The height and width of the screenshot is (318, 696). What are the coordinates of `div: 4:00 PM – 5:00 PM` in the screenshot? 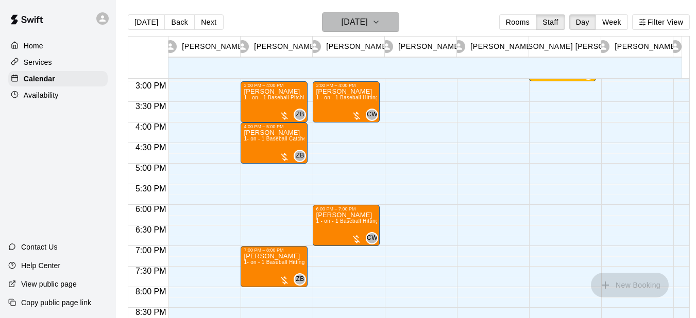 It's located at (265, 127).